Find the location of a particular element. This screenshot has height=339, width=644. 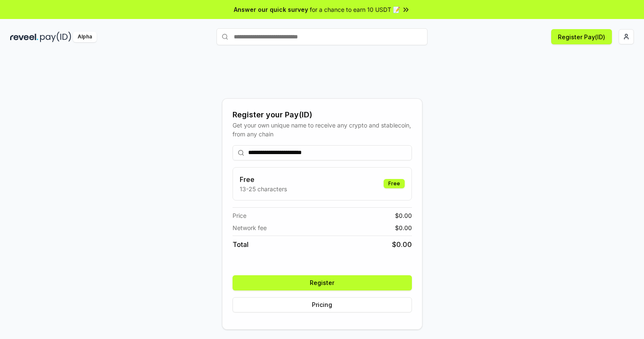

img: reveel_dark is located at coordinates (24, 37).